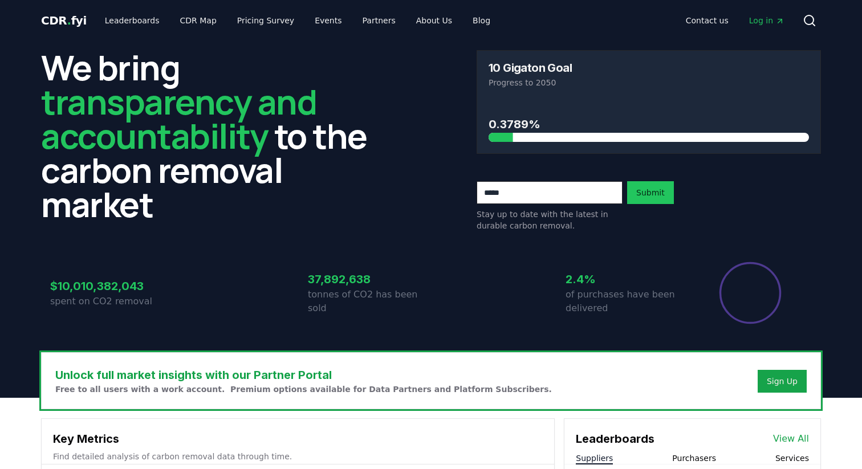 The image size is (862, 469). I want to click on p: spent on CO2 removal, so click(112, 301).